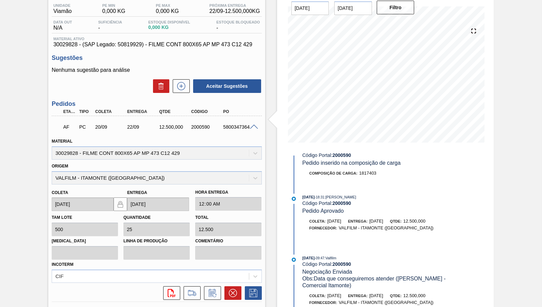 The image size is (542, 307). Describe the element at coordinates (59, 276) in the screenshot. I see `div: CIF` at that location.